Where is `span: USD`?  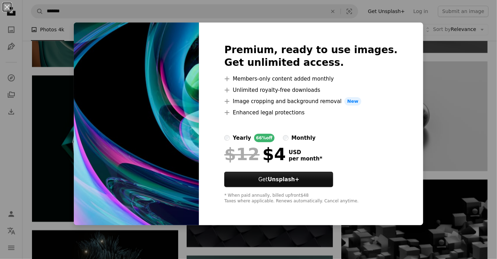
span: USD is located at coordinates (306, 152).